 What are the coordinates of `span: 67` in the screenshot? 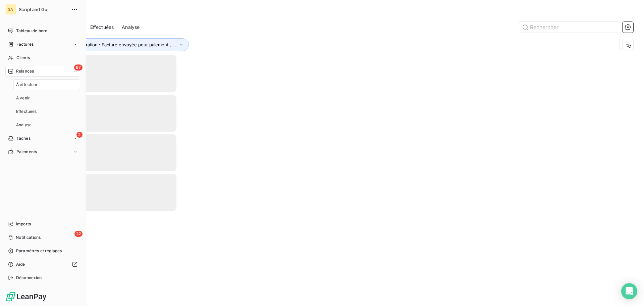 It's located at (78, 67).